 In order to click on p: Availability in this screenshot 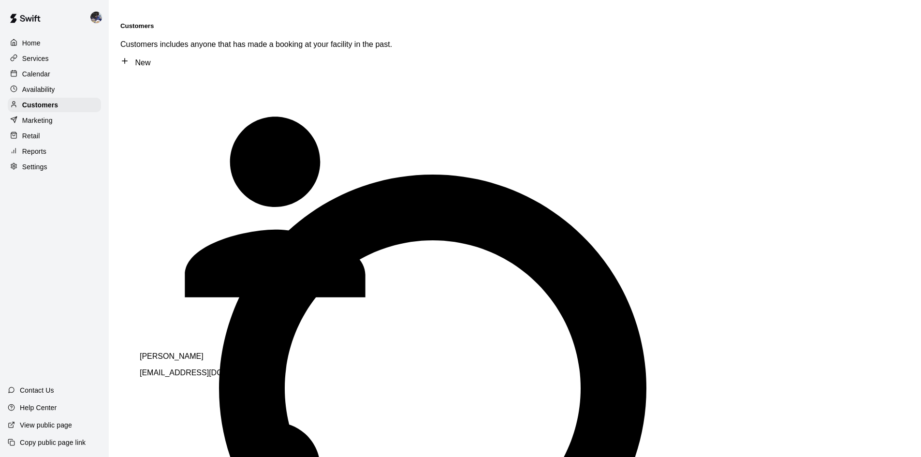, I will do `click(39, 89)`.